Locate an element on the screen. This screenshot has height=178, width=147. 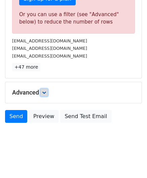
a: Preview is located at coordinates (44, 117).